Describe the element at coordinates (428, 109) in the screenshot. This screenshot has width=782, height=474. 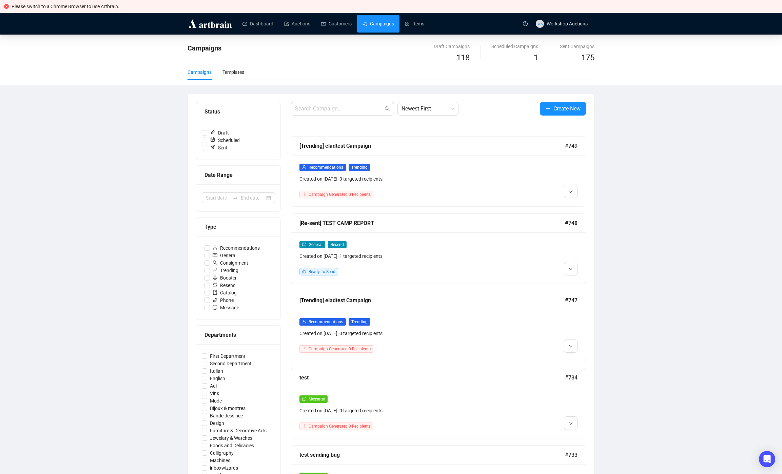
I see `span: Newest First` at that location.